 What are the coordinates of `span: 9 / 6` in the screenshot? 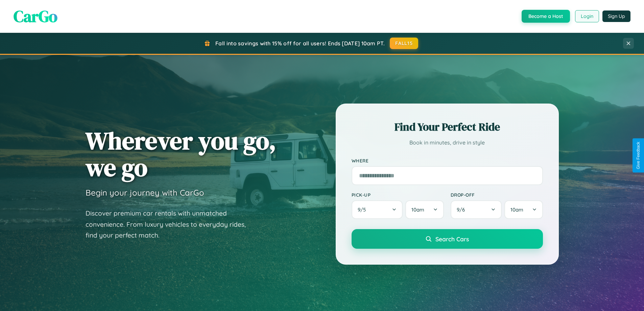 It's located at (463, 210).